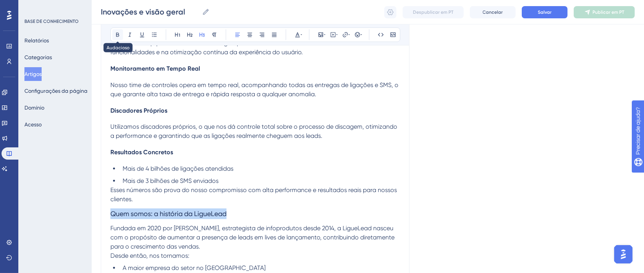 The image size is (644, 273). Describe the element at coordinates (493, 12) in the screenshot. I see `font: Cancelar` at that location.